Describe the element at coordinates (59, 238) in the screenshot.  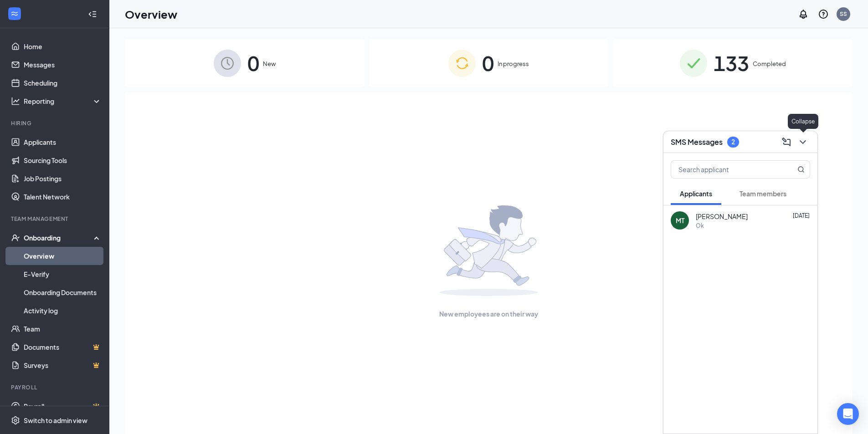
I see `div: Onboarding` at that location.